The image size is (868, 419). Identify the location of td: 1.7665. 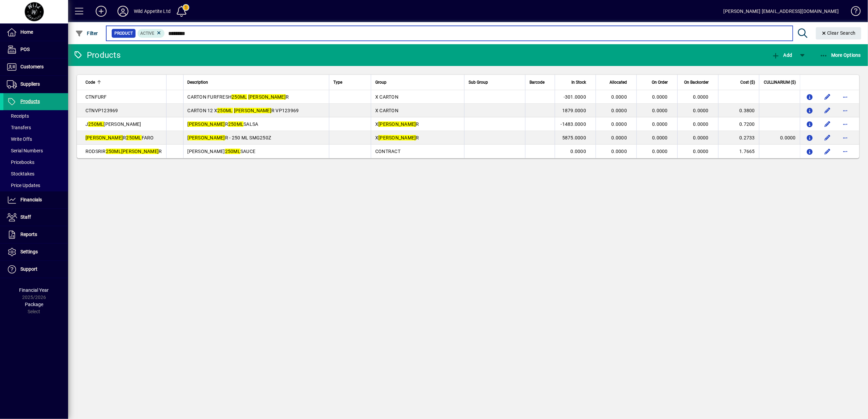
(739, 152).